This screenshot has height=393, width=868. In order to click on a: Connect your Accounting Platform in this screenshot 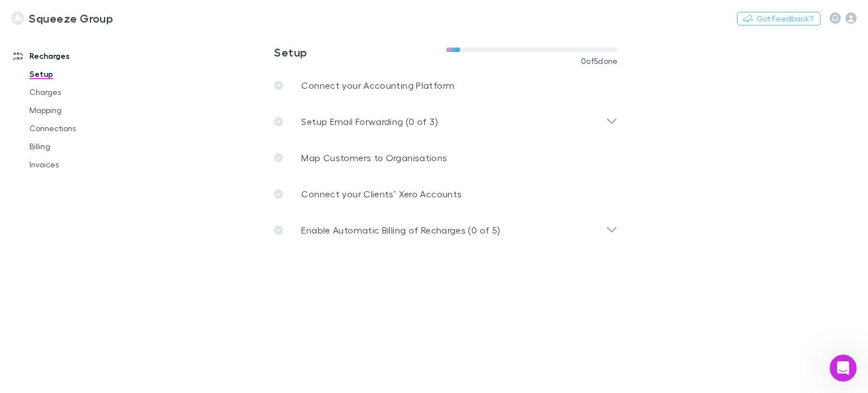, I will do `click(446, 86)`.